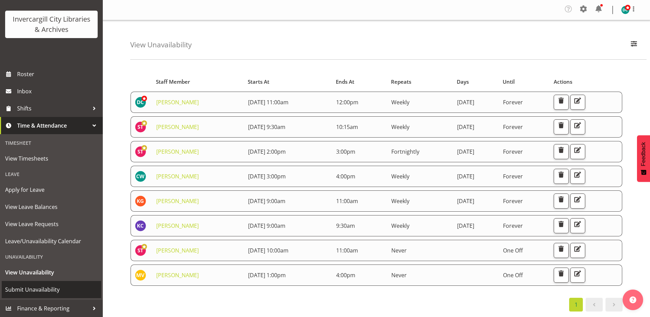 Image resolution: width=650 pixels, height=317 pixels. What do you see at coordinates (51, 207) in the screenshot?
I see `a: View Leave Balances` at bounding box center [51, 207].